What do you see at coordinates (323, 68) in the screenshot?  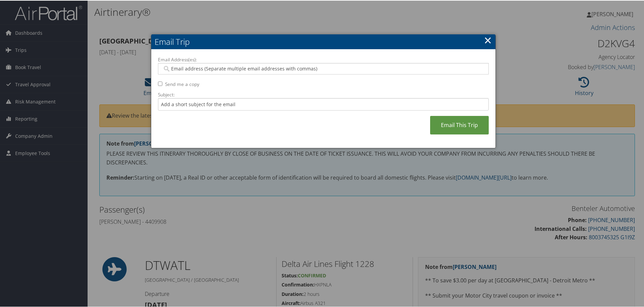 I see `input: Email address (Separate multiple email addresses with commas)` at bounding box center [323, 68].